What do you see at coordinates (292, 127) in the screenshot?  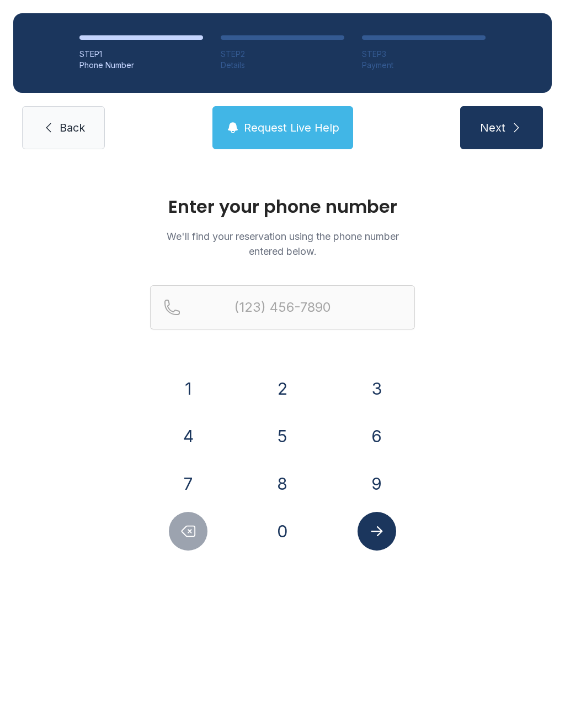 I see `span: Request Live Help` at bounding box center [292, 127].